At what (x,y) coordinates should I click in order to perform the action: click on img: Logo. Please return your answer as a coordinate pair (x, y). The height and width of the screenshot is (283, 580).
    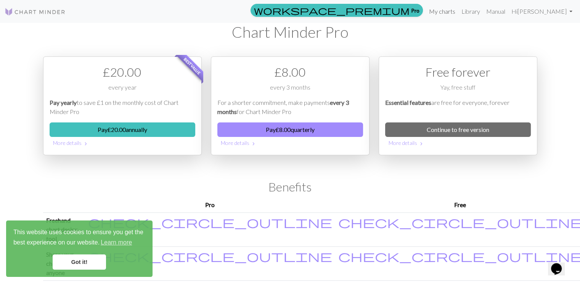
    Looking at the image, I should click on (35, 12).